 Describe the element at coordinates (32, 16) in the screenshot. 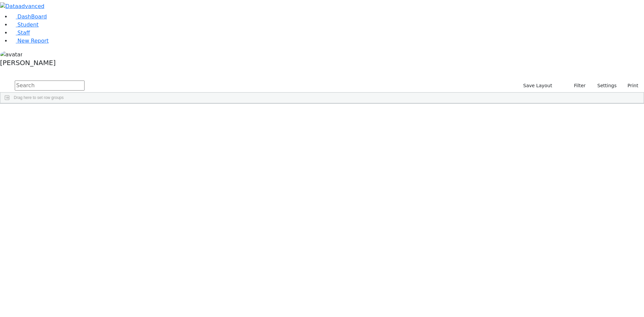

I see `span: DashBoard` at that location.